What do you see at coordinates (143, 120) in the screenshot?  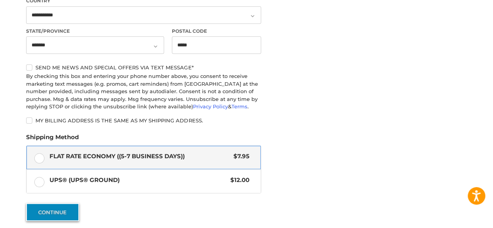 I see `label: My billing address is the same as my shipping address.` at bounding box center [143, 120].